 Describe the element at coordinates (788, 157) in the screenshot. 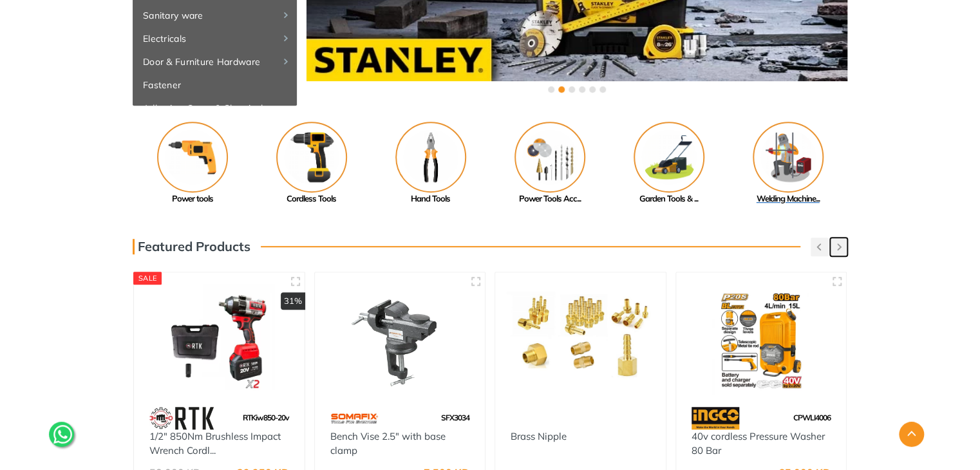

I see `img: Royal - Welding Machine & Tools` at that location.